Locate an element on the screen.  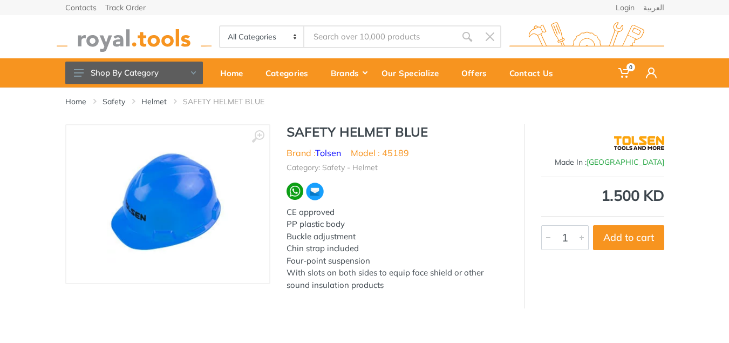
a: Login is located at coordinates (625, 8).